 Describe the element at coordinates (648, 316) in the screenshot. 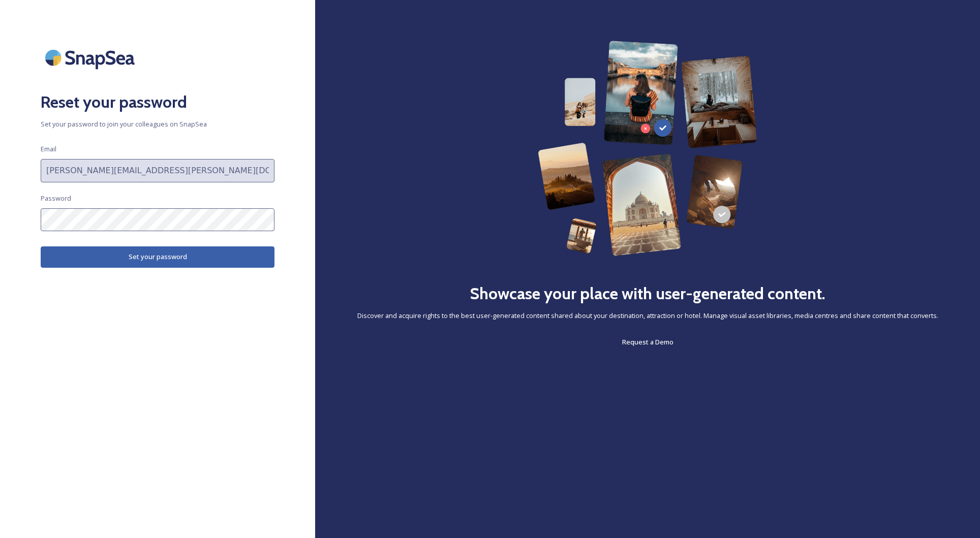

I see `span: Discover and acquire rights to the best user-generated content shared about your destination, att...` at that location.